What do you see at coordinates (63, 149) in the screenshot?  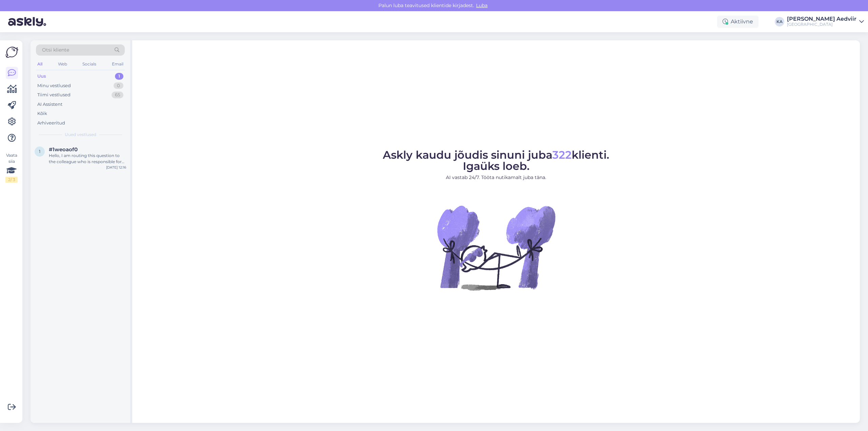 I see `span: #1weoaof0` at bounding box center [63, 149].